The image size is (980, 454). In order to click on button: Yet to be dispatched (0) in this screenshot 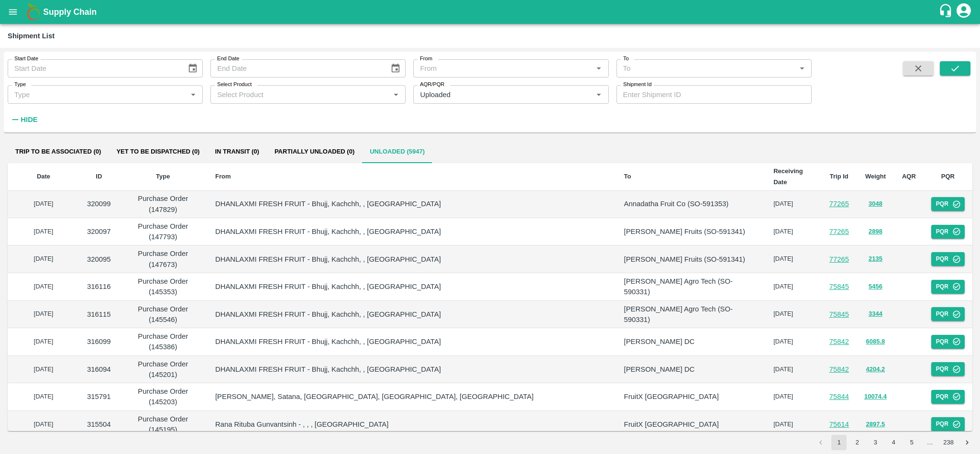, I will do `click(158, 152)`.